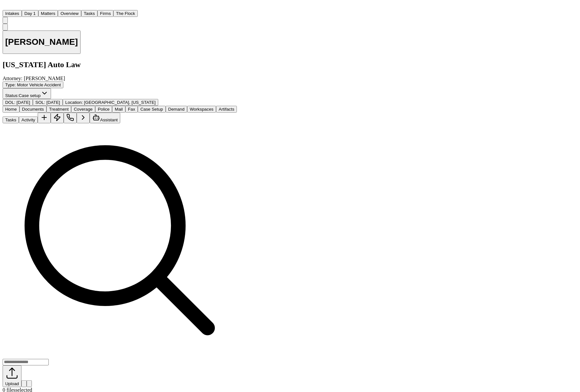  I want to click on button: Assistant, so click(105, 118).